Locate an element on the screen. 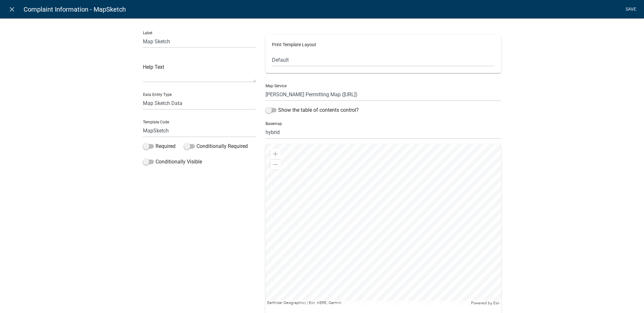 Image resolution: width=644 pixels, height=313 pixels. p: Print Template Layout is located at coordinates (383, 44).